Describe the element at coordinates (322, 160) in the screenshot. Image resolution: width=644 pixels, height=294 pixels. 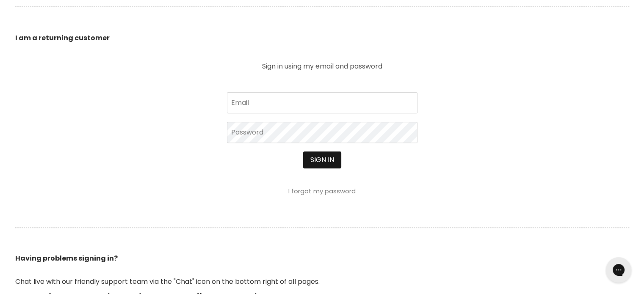
I see `button: Sign in` at that location.